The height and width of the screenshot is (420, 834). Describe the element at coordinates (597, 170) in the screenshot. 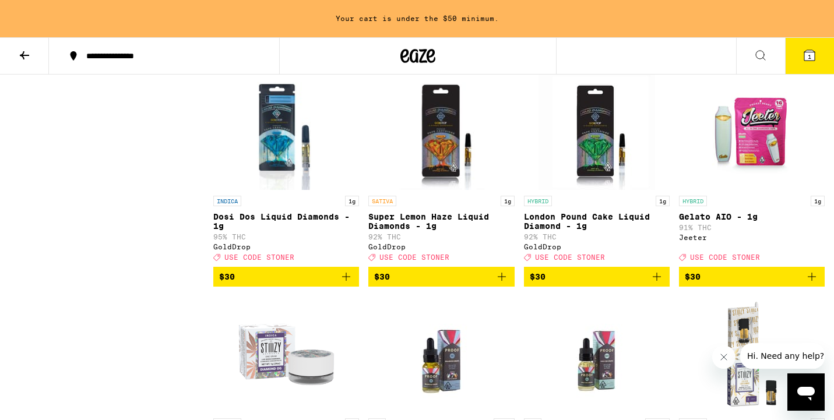

I see `a: Open page for London Pound Cake Liquid Diamond - 1g from GoldDrop` at that location.